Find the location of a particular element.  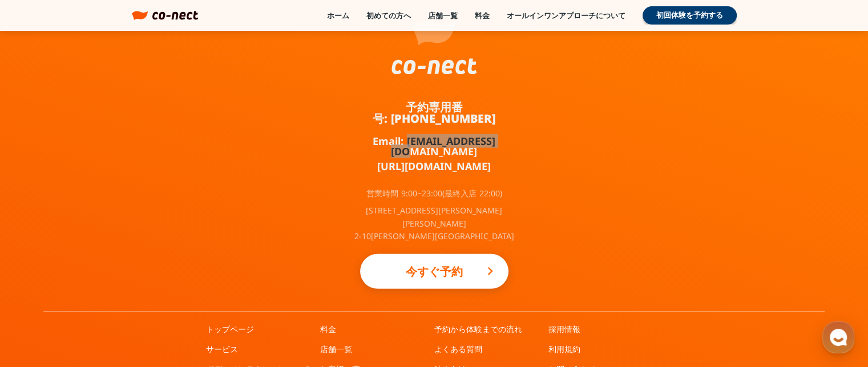

a: トップページ is located at coordinates (230, 330).